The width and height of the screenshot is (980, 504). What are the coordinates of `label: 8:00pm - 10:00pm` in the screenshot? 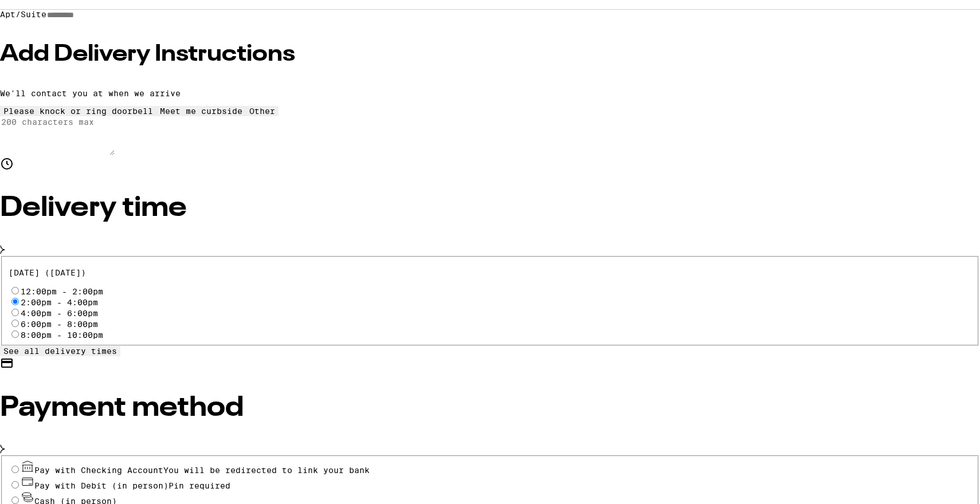 It's located at (62, 335).